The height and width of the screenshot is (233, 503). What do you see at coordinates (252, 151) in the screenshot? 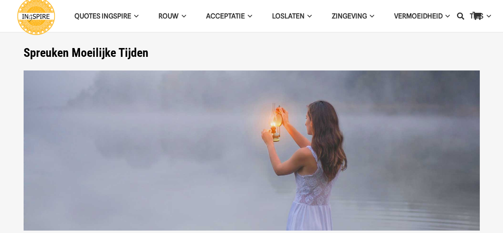
I see `img: Spreuken als steun en hoop in zware moeilijke tijden citaten van Ingspire` at bounding box center [252, 151].